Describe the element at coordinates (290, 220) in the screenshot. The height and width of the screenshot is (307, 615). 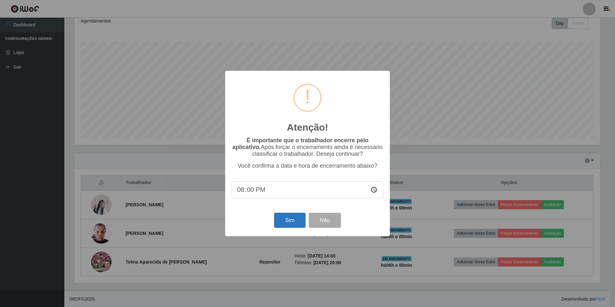
I see `button: Sim` at that location.